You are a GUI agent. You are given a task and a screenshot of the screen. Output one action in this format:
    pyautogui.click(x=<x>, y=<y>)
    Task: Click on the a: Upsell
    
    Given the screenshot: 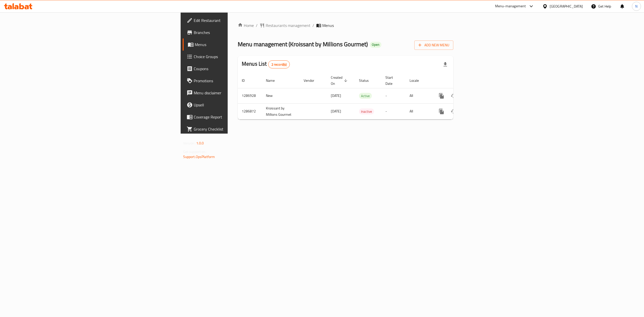 What is the action you would take?
    pyautogui.click(x=235, y=105)
    